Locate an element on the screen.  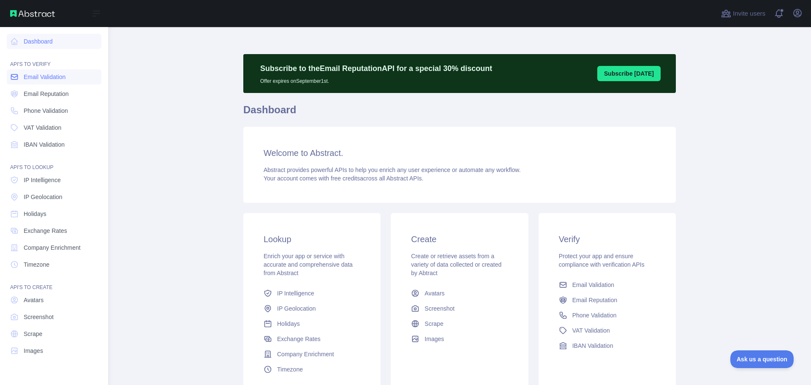
a: Dashboard is located at coordinates (54, 41).